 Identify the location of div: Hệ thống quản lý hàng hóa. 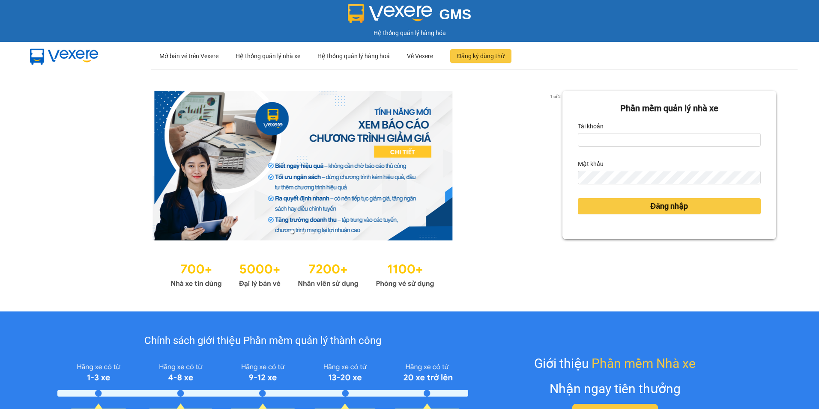
(409, 33).